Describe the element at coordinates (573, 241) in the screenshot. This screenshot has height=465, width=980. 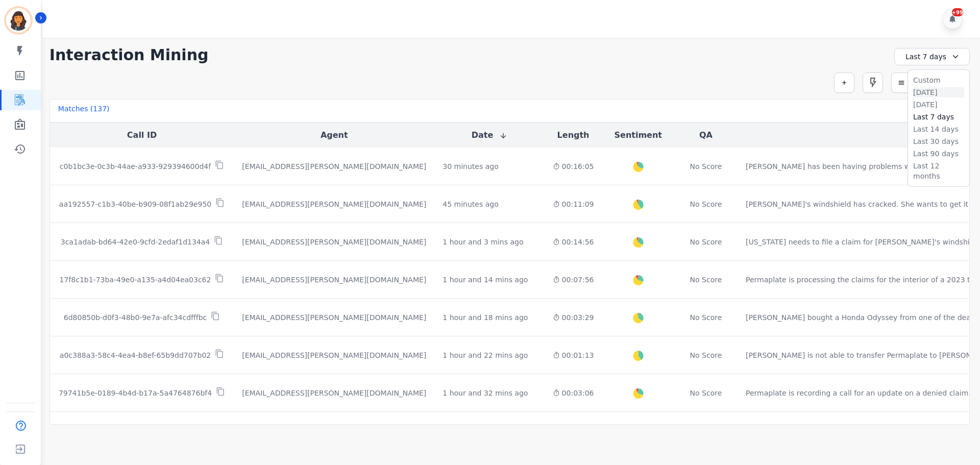
I see `div: 00:14:56` at that location.